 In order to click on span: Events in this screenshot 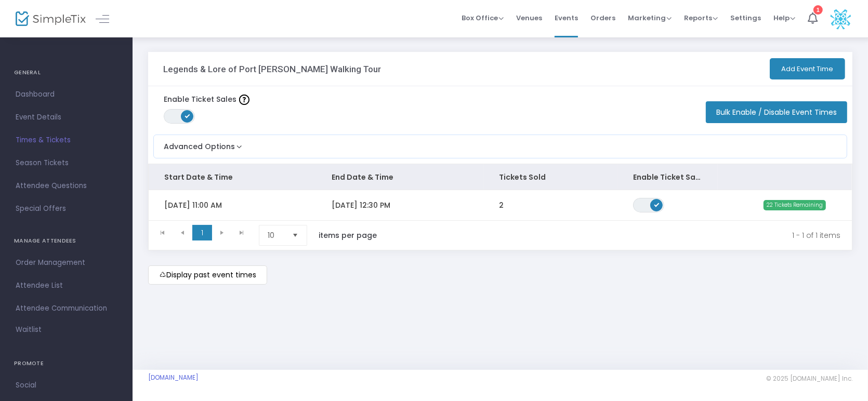, I will do `click(566, 17)`.